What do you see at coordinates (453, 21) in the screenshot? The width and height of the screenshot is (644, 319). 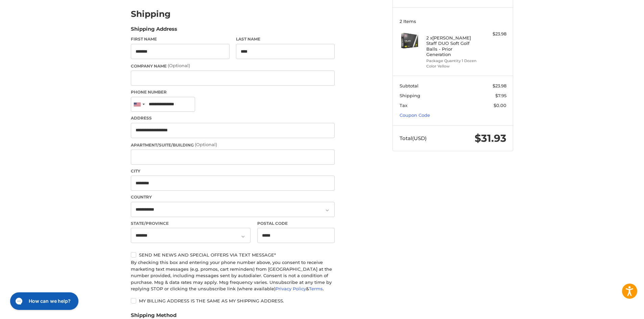 I see `h3: 2 Items` at bounding box center [453, 21].